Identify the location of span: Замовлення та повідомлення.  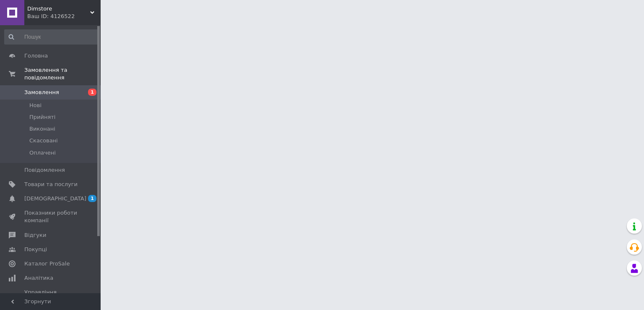
(62, 74).